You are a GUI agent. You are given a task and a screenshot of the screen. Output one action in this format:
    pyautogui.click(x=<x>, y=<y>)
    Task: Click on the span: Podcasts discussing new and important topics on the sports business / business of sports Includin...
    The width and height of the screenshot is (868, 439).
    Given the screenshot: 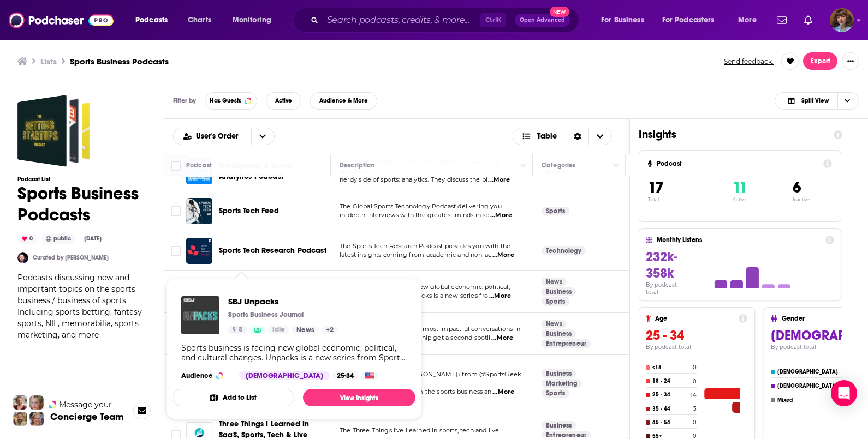 What is the action you would take?
    pyautogui.click(x=79, y=306)
    